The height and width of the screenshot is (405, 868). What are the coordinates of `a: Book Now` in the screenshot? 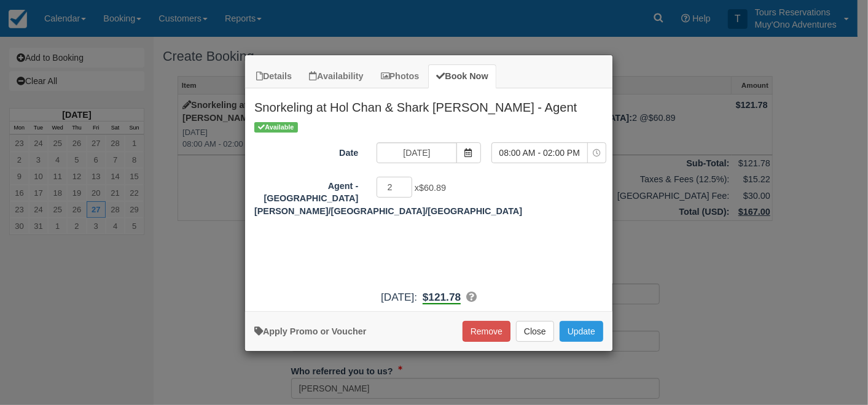 It's located at (462, 76).